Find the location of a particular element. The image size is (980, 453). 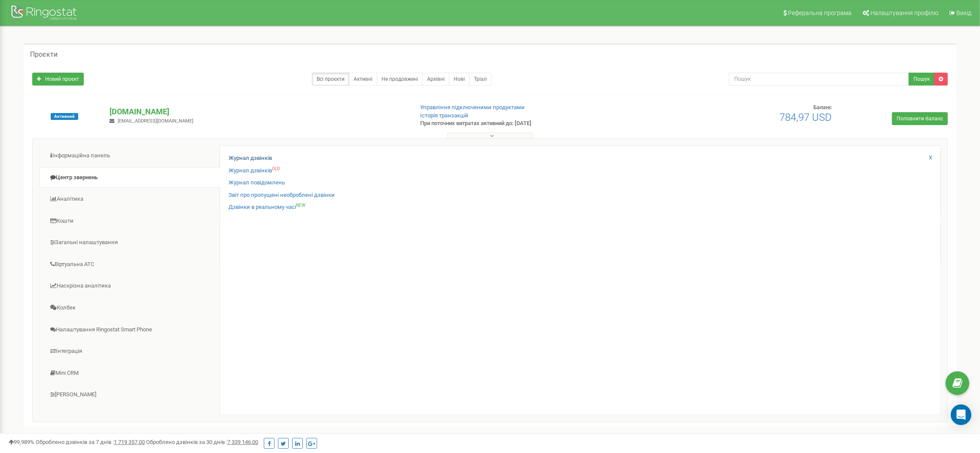

a: Колбек is located at coordinates (129, 308).